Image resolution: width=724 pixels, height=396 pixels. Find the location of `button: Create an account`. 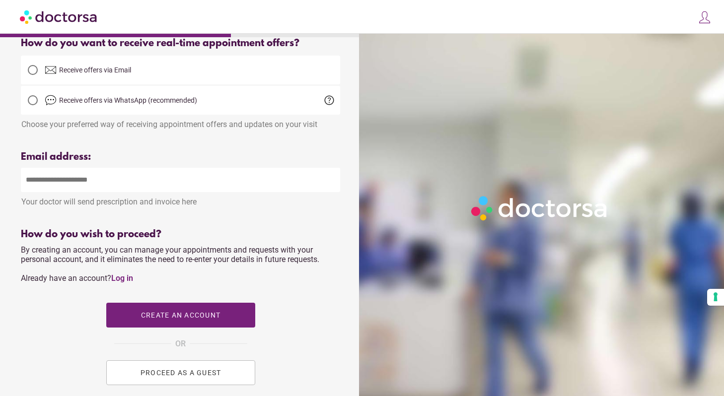

button: Create an account is located at coordinates (181, 315).